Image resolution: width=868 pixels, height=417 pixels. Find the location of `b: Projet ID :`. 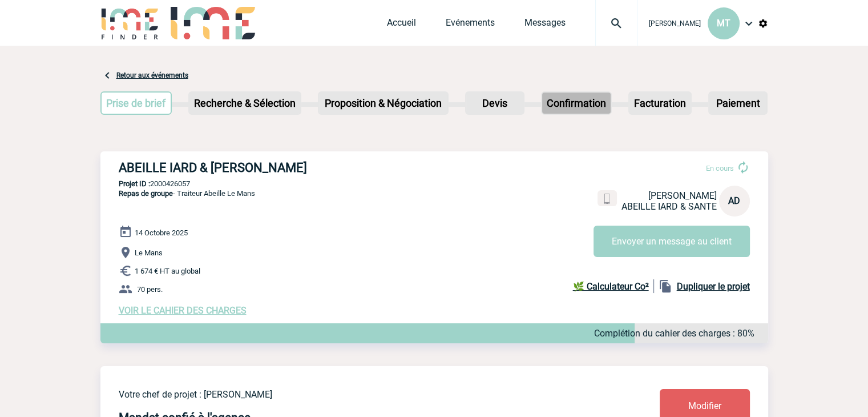

b: Projet ID : is located at coordinates (134, 184).